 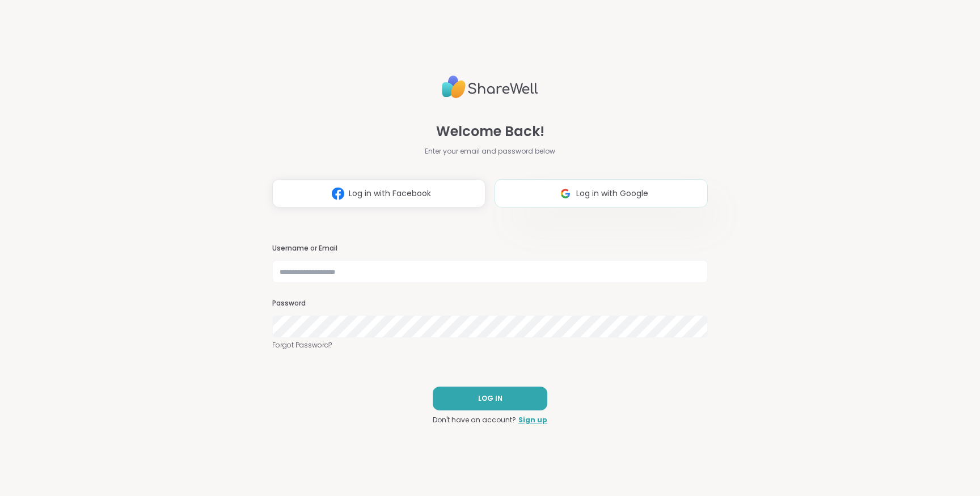 What do you see at coordinates (490, 345) in the screenshot?
I see `a: Forgot Password?` at bounding box center [490, 345].